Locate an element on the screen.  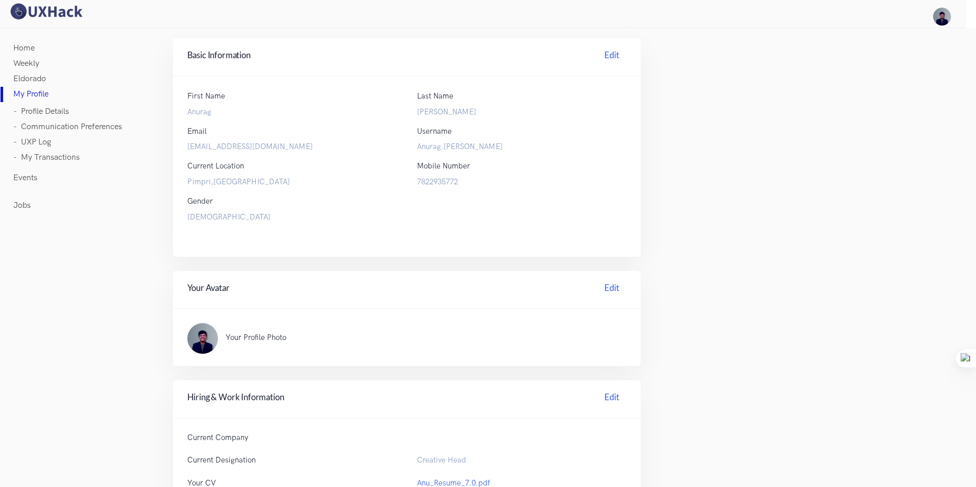
a: Weekly is located at coordinates (26, 64).